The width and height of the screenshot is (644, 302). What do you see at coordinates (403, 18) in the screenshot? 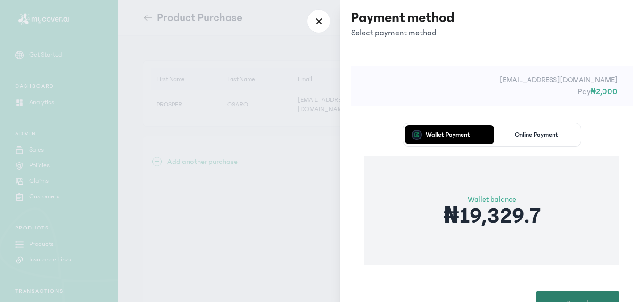
I see `h3: Payment method` at bounding box center [403, 18].